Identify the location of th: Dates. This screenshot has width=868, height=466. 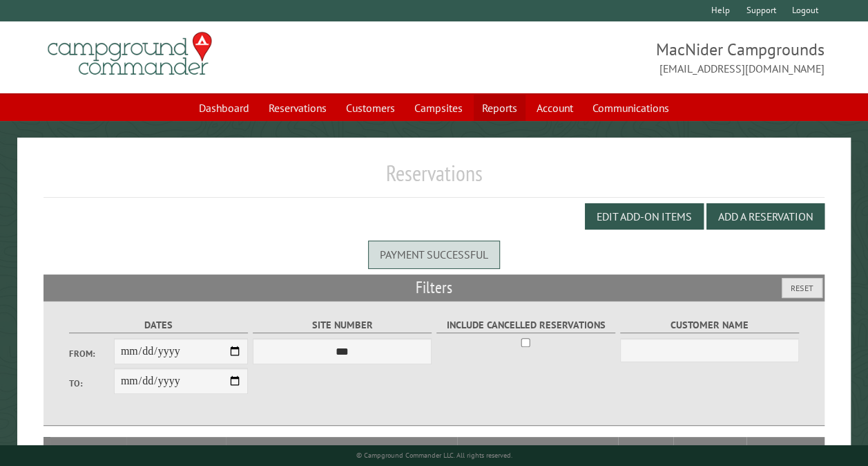
(177, 449).